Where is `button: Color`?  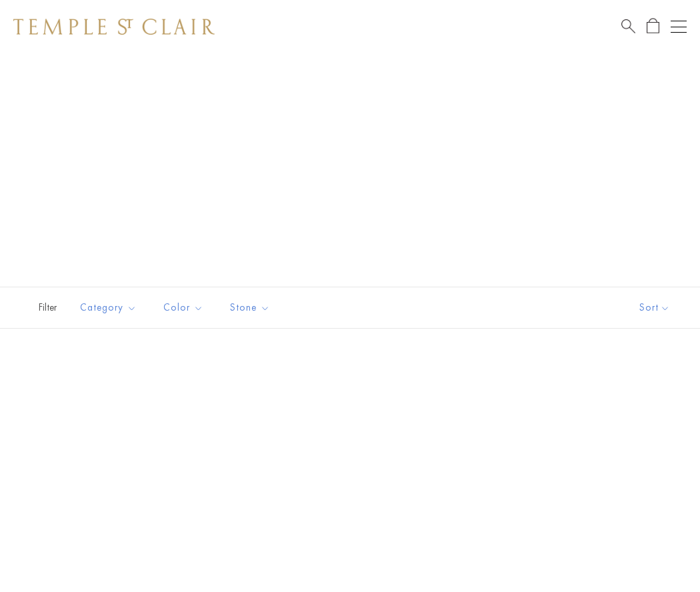
button: Color is located at coordinates (184, 307).